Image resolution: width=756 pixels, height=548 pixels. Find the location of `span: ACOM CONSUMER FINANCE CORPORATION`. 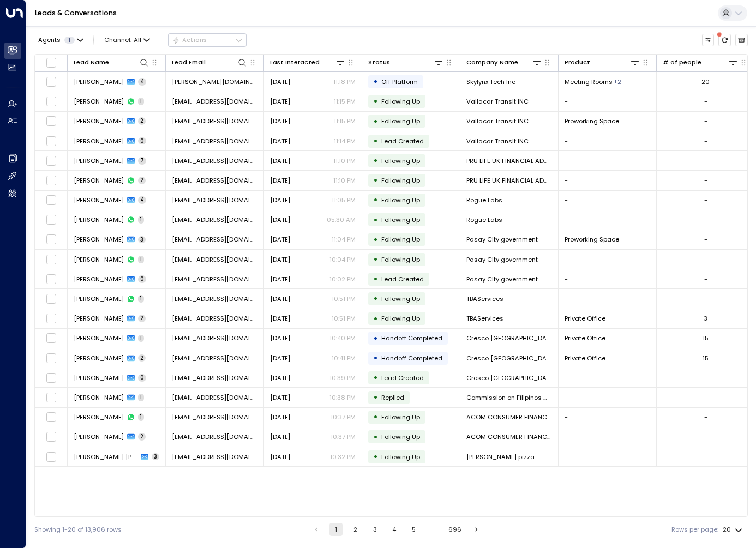

span: ACOM CONSUMER FINANCE CORPORATION is located at coordinates (509, 417).